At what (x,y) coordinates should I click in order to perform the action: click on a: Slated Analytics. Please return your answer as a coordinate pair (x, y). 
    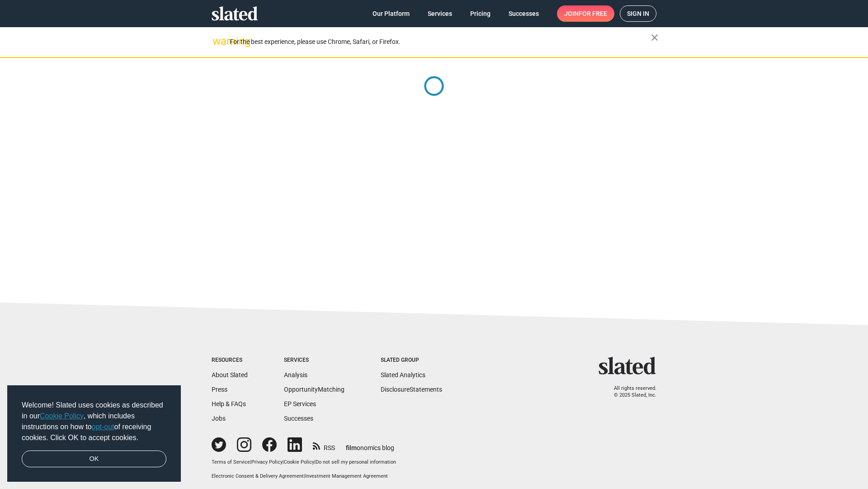
    Looking at the image, I should click on (403, 375).